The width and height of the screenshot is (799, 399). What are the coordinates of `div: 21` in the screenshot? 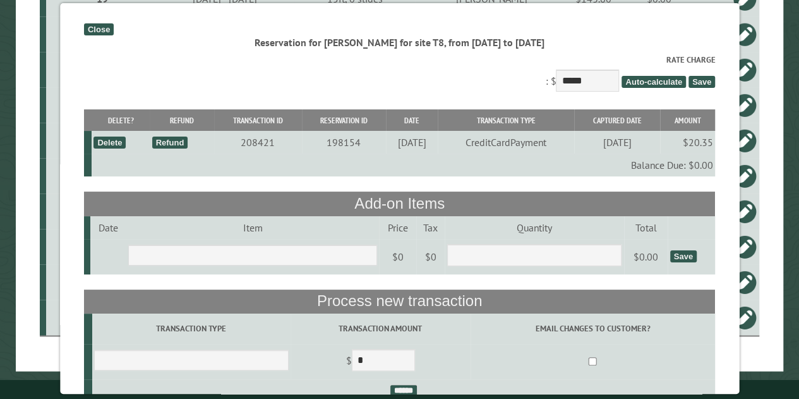 It's located at (102, 34).